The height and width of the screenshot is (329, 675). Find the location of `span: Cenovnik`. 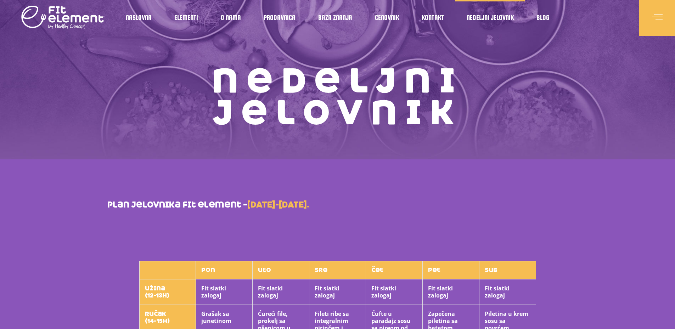

span: Cenovnik is located at coordinates (387, 18).